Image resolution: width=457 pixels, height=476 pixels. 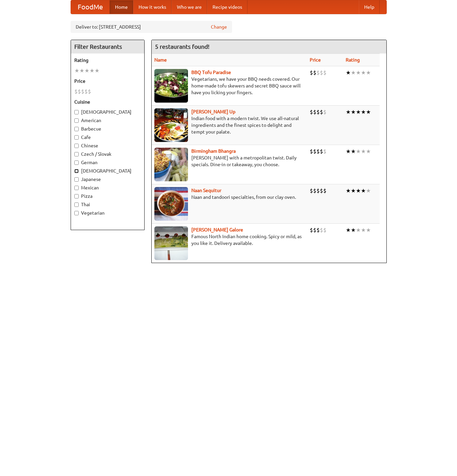 I want to click on a: How it works, so click(x=152, y=7).